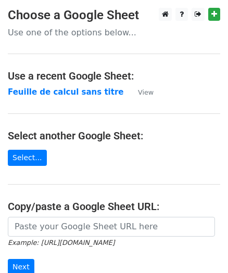 The image size is (228, 273). I want to click on input: Paste your Google Sheet URL here, so click(111, 227).